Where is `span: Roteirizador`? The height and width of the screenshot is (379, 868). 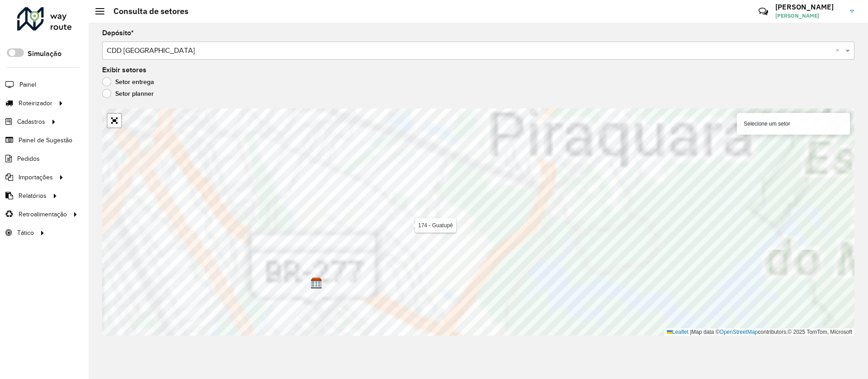
span: Roteirizador is located at coordinates (35, 103).